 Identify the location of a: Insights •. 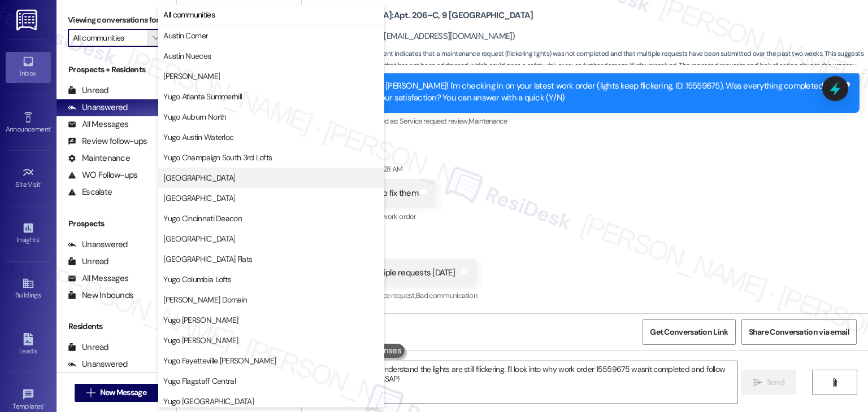
(28, 234).